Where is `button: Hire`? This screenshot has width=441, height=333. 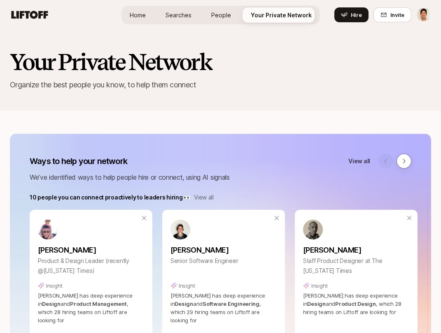 button: Hire is located at coordinates (351, 15).